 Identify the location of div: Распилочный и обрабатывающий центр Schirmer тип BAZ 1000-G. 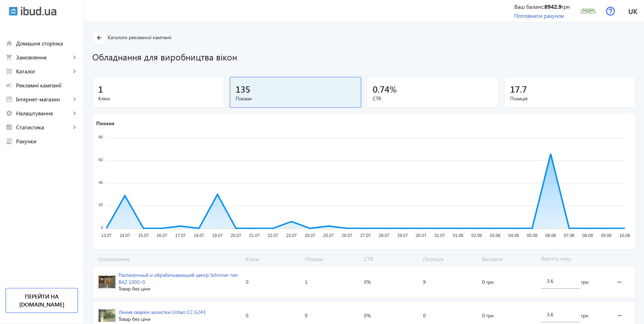
(179, 278).